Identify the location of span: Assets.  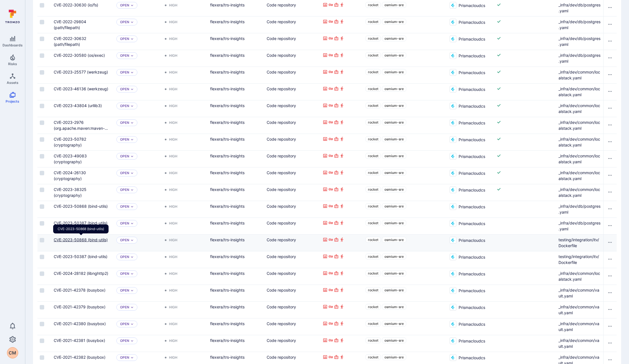
(13, 82).